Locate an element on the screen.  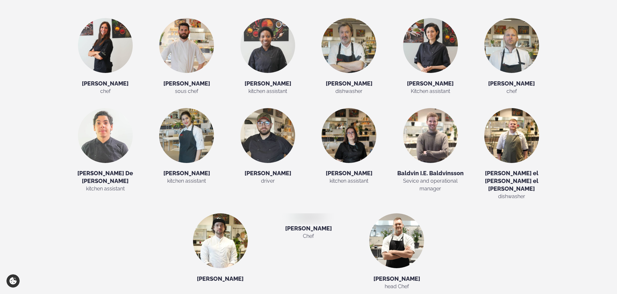
p: driver is located at coordinates (268, 181).